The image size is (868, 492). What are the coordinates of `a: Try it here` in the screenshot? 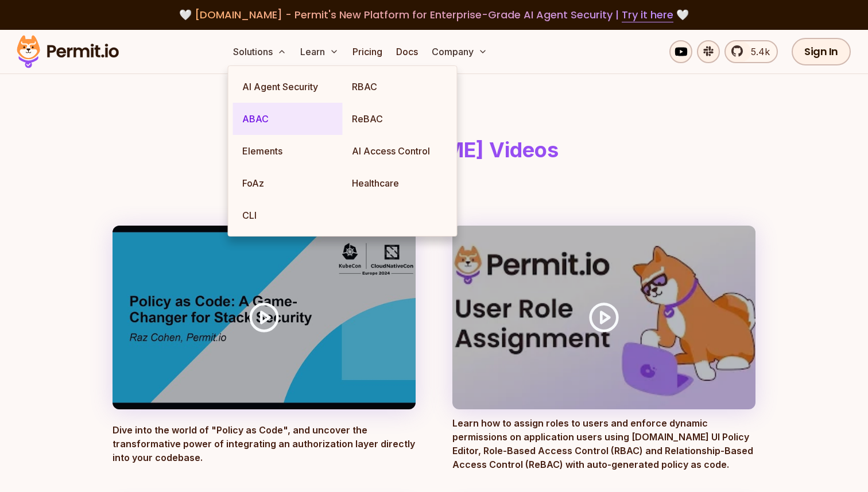 It's located at (648, 15).